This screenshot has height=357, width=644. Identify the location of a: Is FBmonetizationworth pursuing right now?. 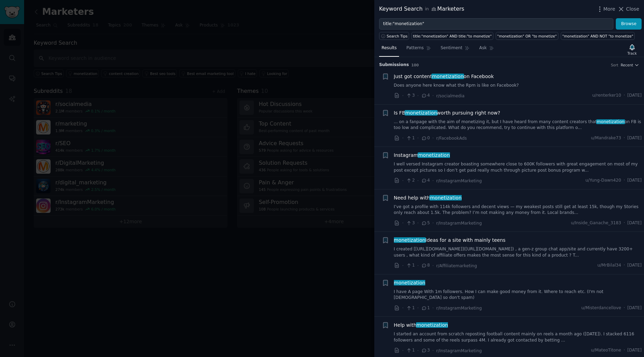
(447, 113).